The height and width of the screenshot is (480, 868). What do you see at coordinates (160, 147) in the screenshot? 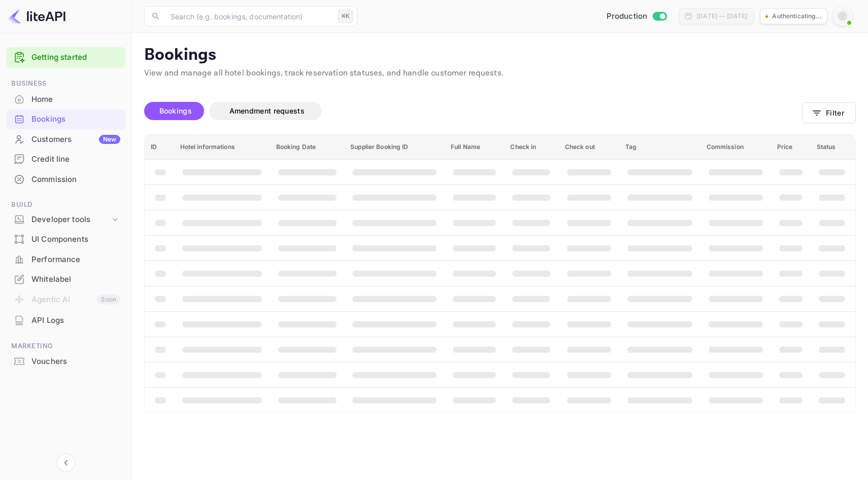
I see `th: ID` at bounding box center [160, 147].